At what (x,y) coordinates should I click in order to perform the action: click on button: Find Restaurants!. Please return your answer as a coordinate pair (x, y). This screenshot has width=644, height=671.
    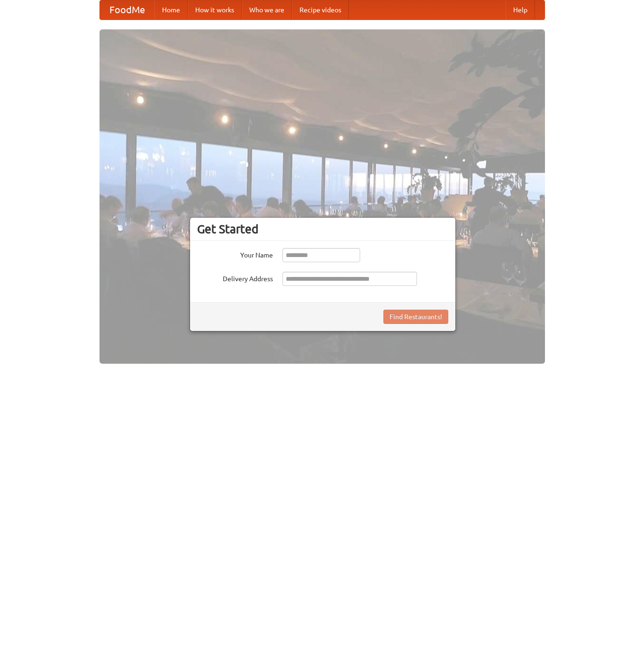
    Looking at the image, I should click on (416, 317).